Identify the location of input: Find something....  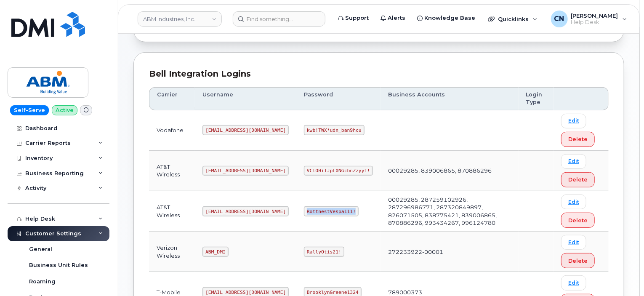
(279, 19).